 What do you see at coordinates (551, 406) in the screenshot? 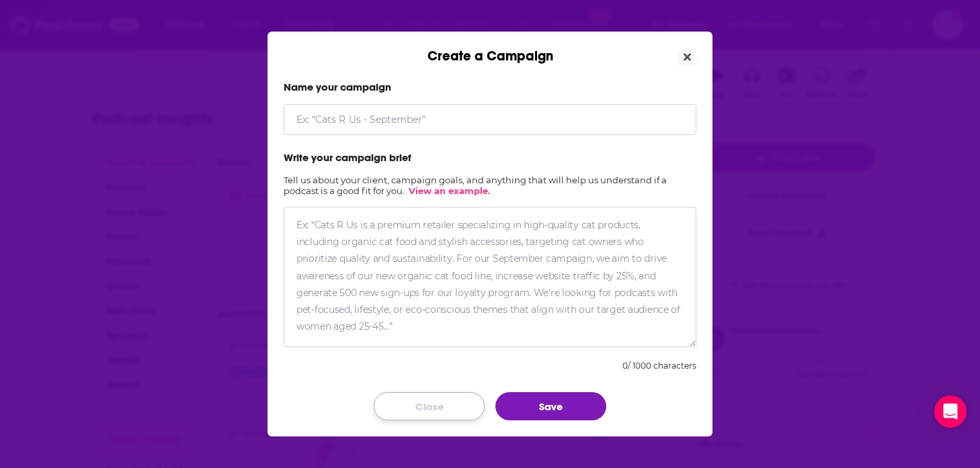
I see `button: Save` at bounding box center [551, 406].